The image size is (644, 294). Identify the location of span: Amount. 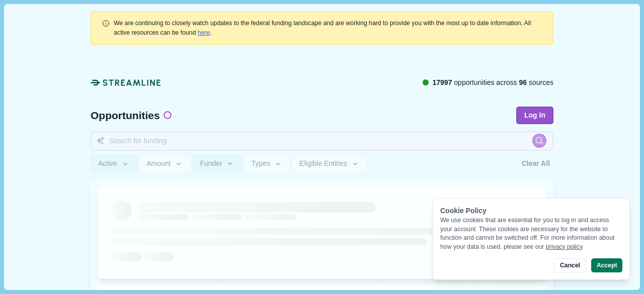
(159, 163).